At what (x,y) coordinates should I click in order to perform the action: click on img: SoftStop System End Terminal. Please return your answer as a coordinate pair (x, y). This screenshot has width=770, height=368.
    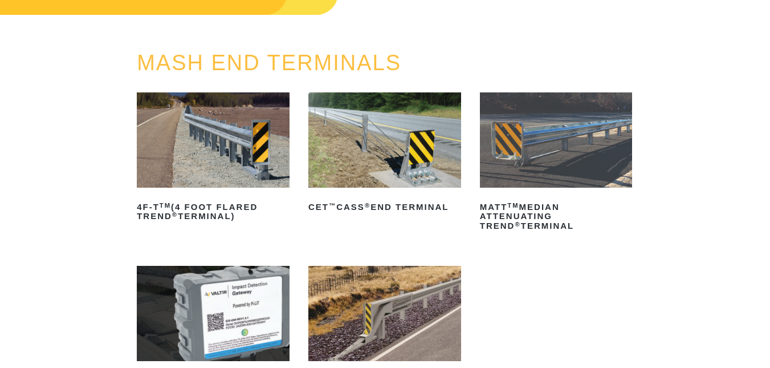
    Looking at the image, I should click on (385, 313).